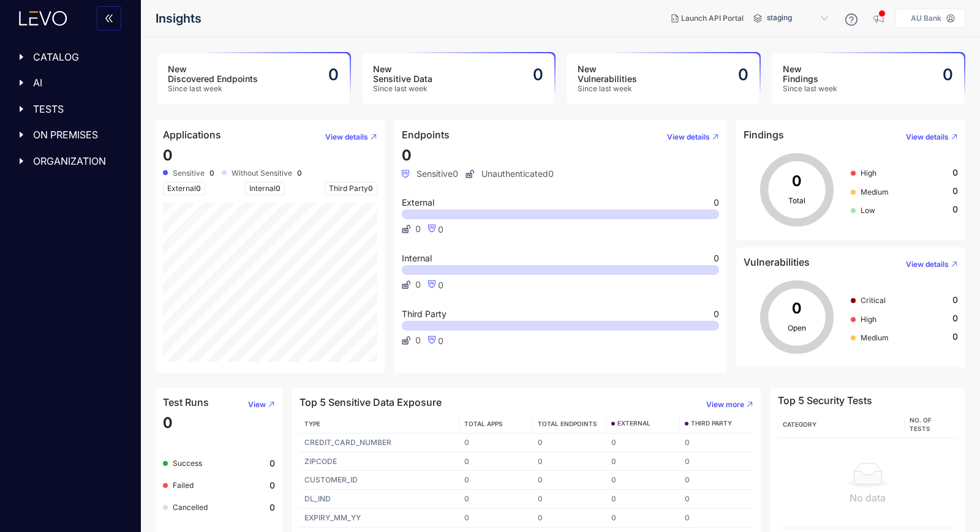 This screenshot has width=980, height=532. What do you see at coordinates (921, 425) in the screenshot?
I see `span: No. of Tests` at bounding box center [921, 425].